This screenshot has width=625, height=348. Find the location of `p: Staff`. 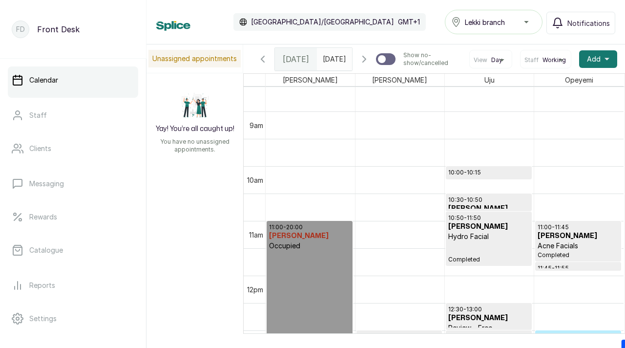

p: Staff is located at coordinates (38, 115).